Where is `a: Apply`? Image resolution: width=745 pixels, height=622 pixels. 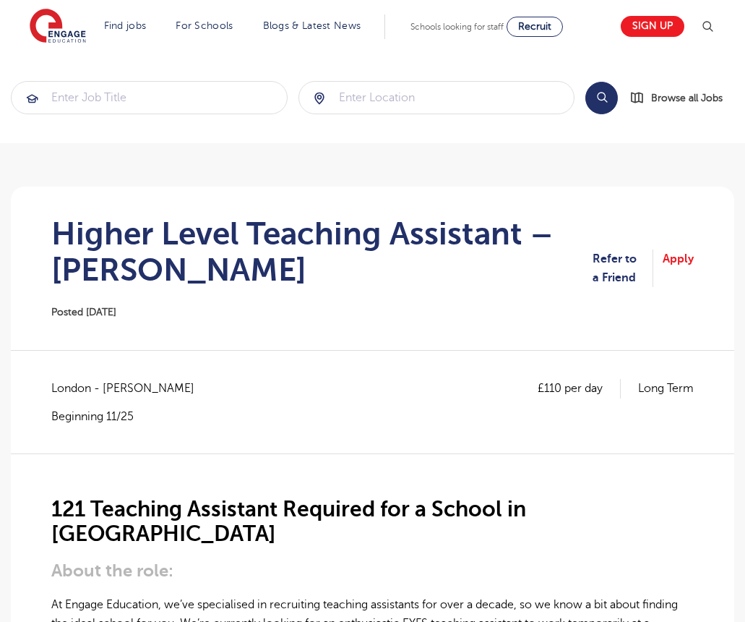 a: Apply is located at coordinates (678, 268).